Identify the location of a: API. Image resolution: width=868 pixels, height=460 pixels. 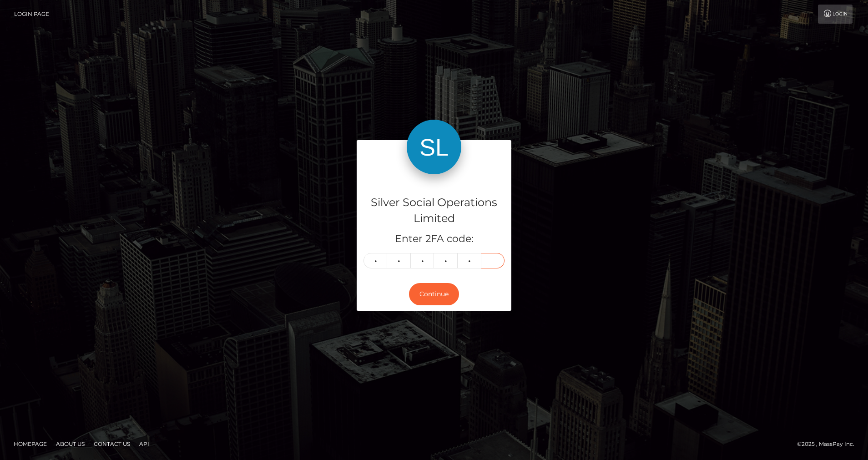
(144, 444).